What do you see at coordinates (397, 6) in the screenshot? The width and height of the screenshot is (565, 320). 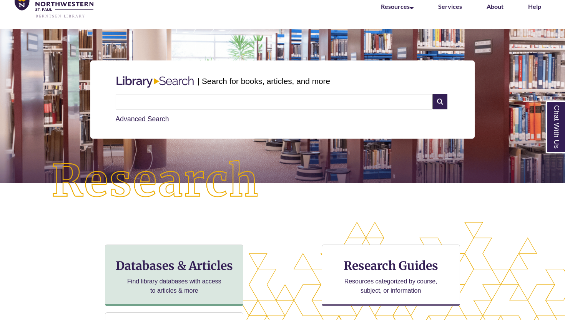 I see `a: Resources` at bounding box center [397, 6].